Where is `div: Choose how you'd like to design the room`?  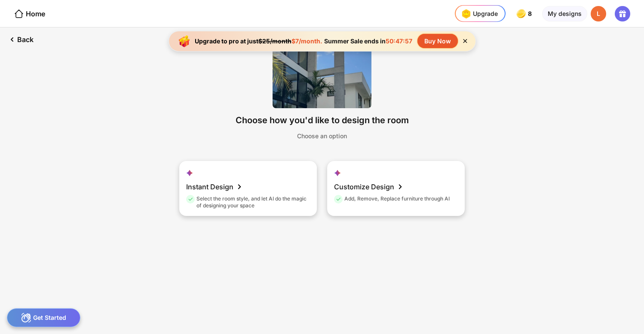
div: Choose how you'd like to design the room is located at coordinates (322, 120).